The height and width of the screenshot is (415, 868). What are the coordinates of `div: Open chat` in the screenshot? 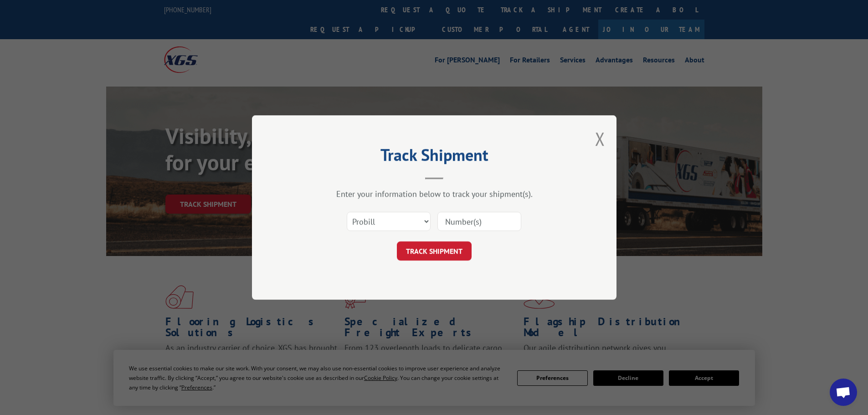 It's located at (843, 392).